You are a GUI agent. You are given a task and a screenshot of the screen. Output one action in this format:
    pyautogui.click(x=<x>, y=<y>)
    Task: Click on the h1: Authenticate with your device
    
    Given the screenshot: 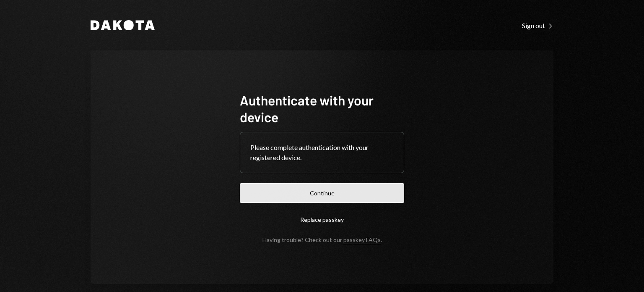 What is the action you would take?
    pyautogui.click(x=322, y=108)
    